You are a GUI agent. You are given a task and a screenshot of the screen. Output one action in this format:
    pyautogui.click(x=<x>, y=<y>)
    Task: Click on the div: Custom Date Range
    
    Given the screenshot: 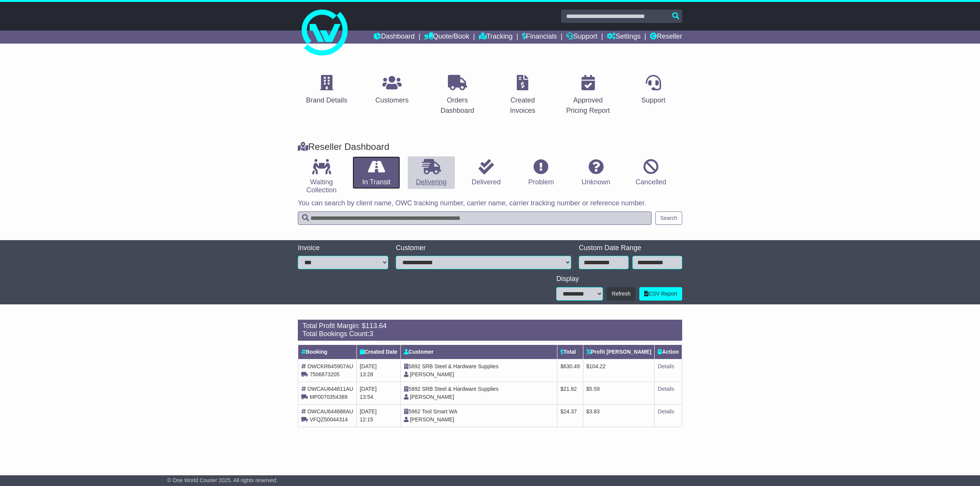 What is the action you would take?
    pyautogui.click(x=631, y=249)
    